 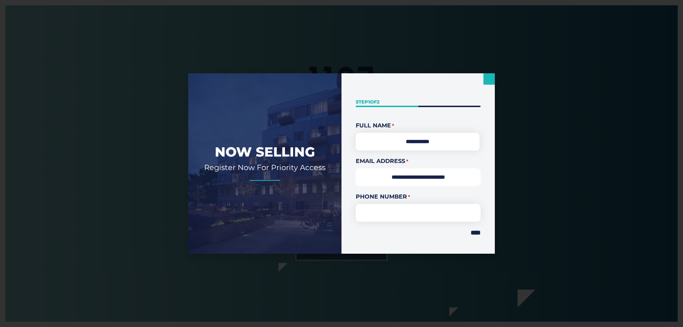 What do you see at coordinates (418, 102) in the screenshot?
I see `p: Step of` at bounding box center [418, 102].